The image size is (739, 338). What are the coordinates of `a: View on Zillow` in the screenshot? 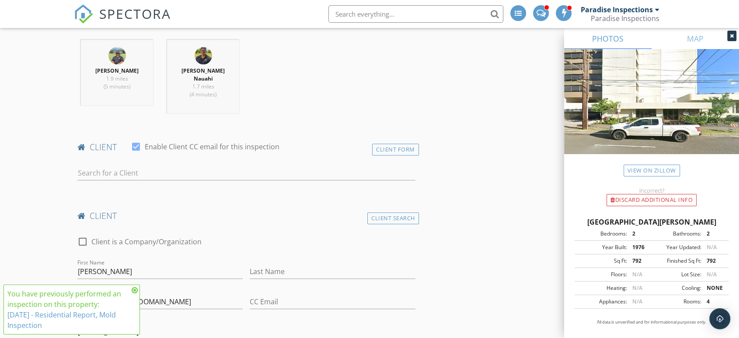 It's located at (652, 170).